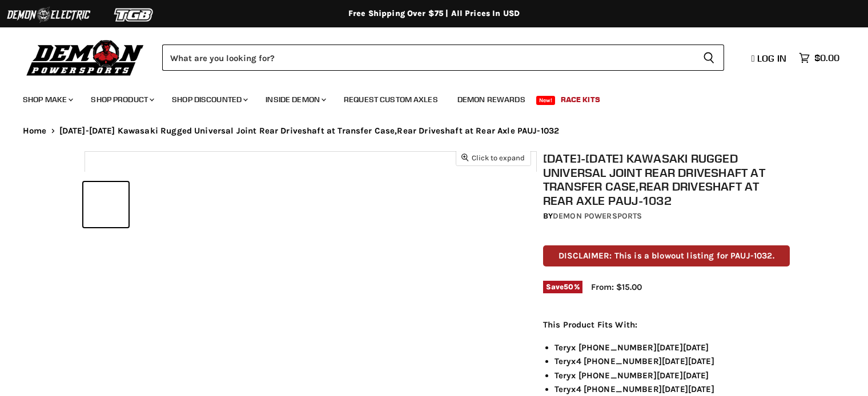 The height and width of the screenshot is (396, 868). Describe the element at coordinates (563, 287) in the screenshot. I see `span: Save %` at that location.